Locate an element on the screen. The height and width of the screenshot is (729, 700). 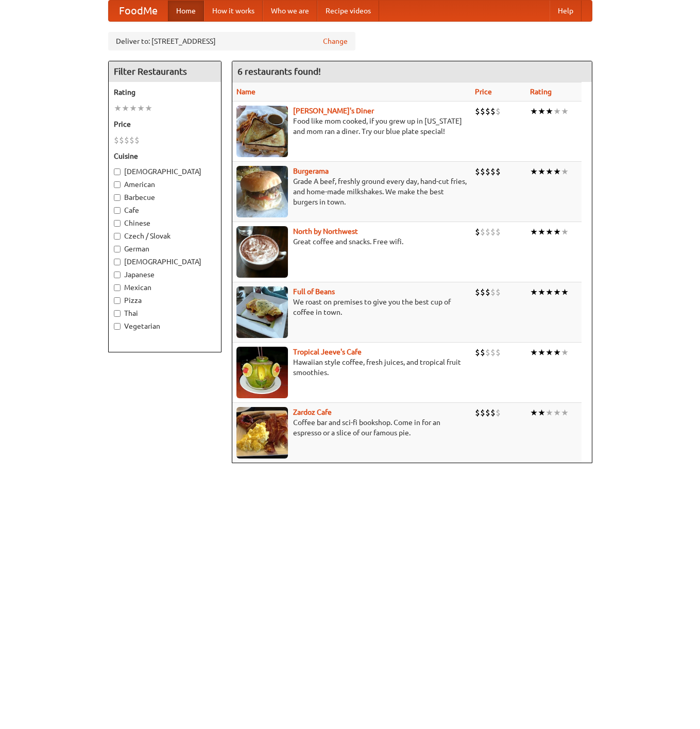
h5: Price is located at coordinates (164, 124).